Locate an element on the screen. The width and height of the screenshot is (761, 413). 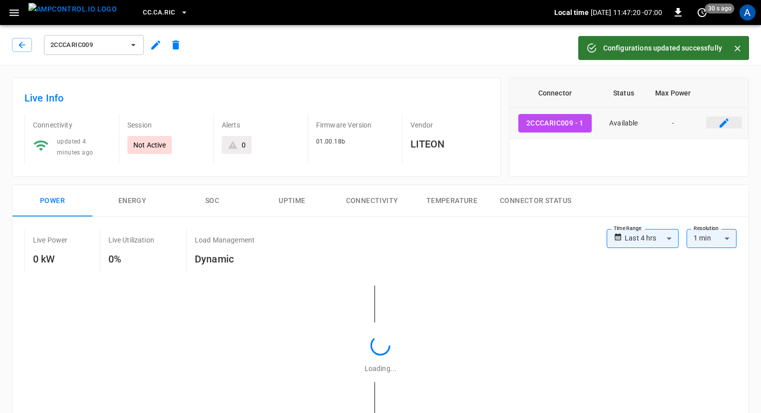
h6: LITEON is located at coordinates (449, 144).